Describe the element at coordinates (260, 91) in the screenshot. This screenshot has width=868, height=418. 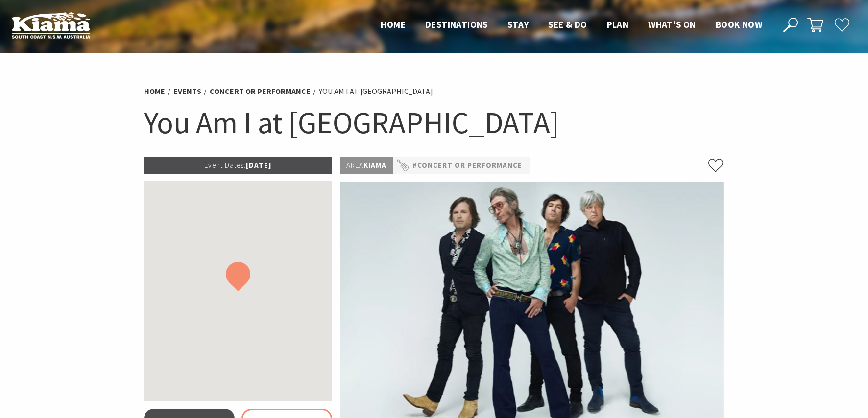
I see `a: Concert or Performance` at that location.